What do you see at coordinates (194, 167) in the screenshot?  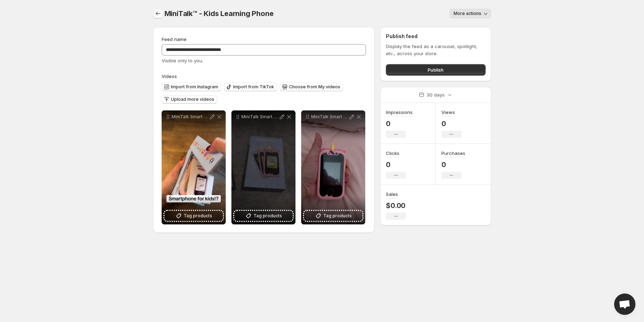 I see `div: MiniTalk Smart Learning Toy for Curious Kids Gelorah 2Tag products` at bounding box center [194, 167].